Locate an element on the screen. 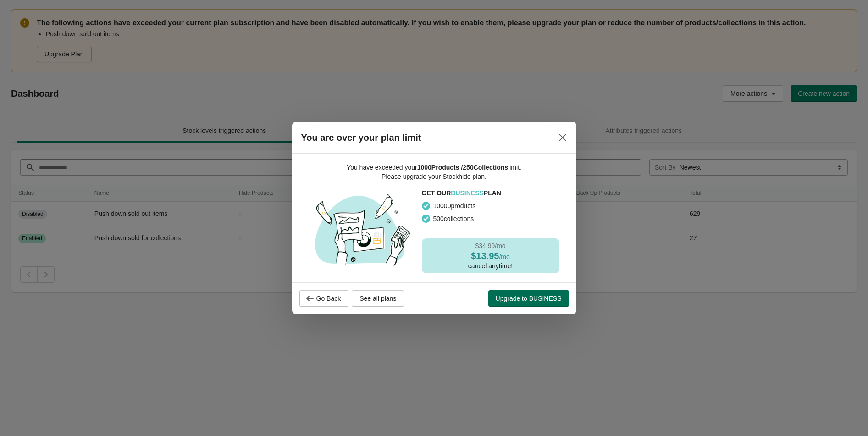 The width and height of the screenshot is (868, 436). span: Go Back is located at coordinates (329, 299).